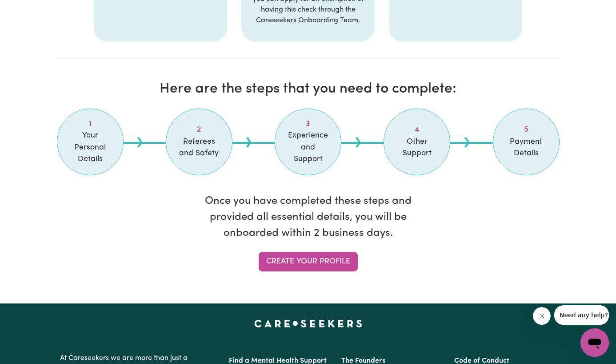  Describe the element at coordinates (417, 148) in the screenshot. I see `span: Other Support` at that location.